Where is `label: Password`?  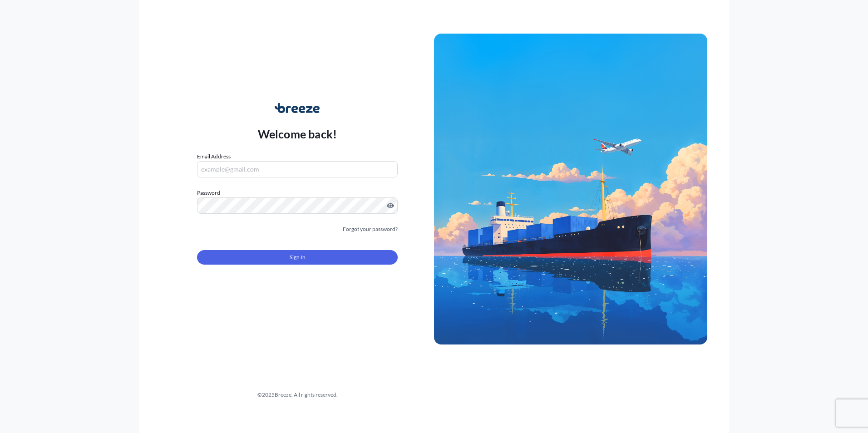 label: Password is located at coordinates (298, 193).